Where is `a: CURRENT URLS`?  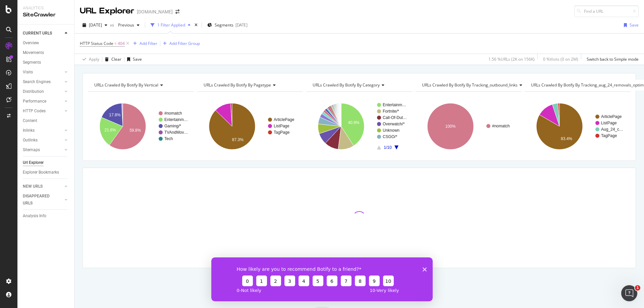
a: CURRENT URLS is located at coordinates (42, 33).